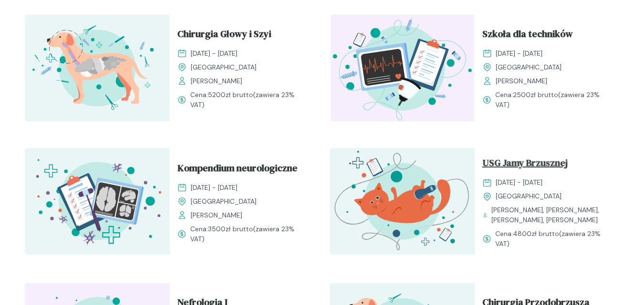 The height and width of the screenshot is (305, 644). Describe the element at coordinates (242, 170) in the screenshot. I see `a: Kompendium neurologiczne` at that location.